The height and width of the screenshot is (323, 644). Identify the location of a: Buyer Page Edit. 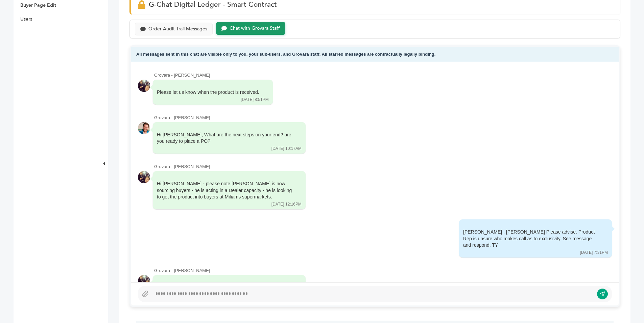
(38, 5).